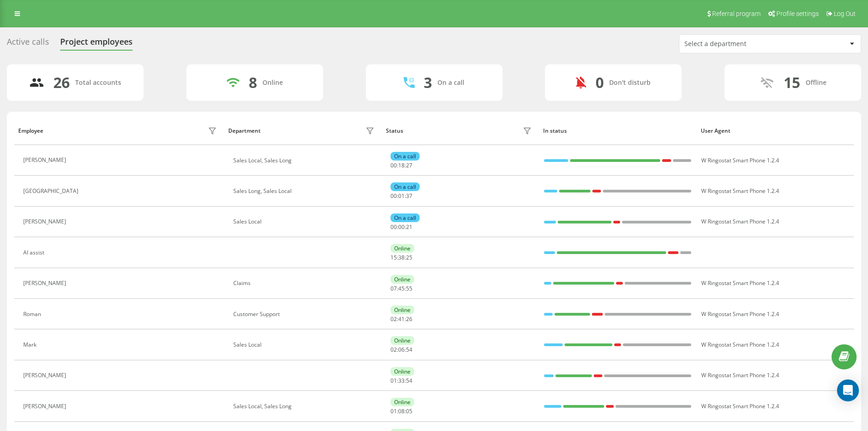 The width and height of the screenshot is (868, 431). I want to click on span: 05, so click(410, 411).